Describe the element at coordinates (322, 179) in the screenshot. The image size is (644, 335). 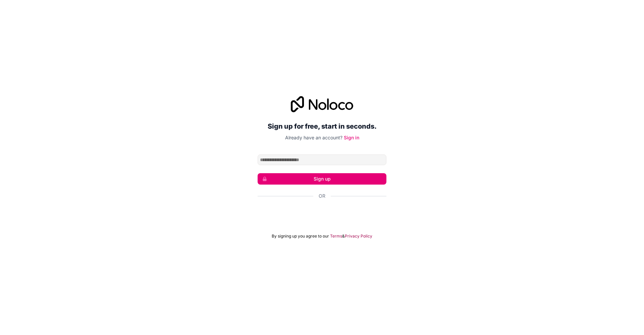
I see `button: Sign up` at that location.